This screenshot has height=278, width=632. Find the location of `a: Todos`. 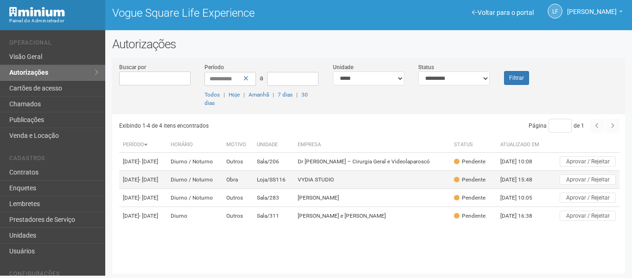

a: Todos is located at coordinates (212, 95).